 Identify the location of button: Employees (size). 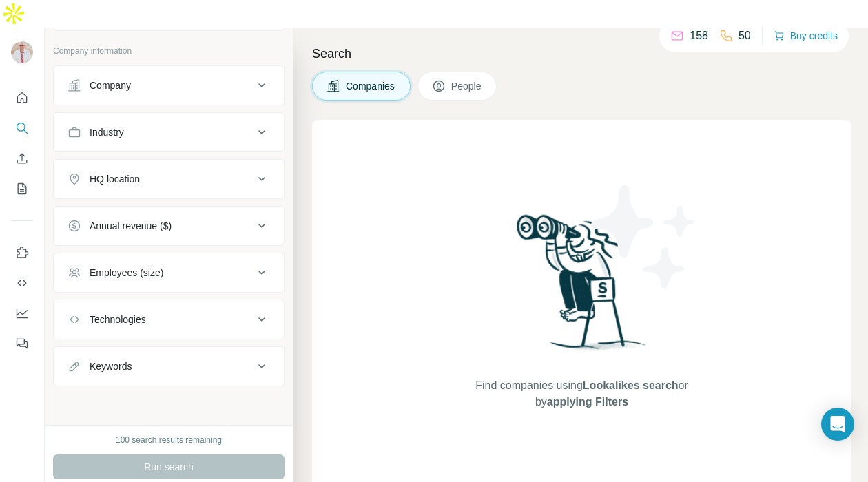
(168, 273).